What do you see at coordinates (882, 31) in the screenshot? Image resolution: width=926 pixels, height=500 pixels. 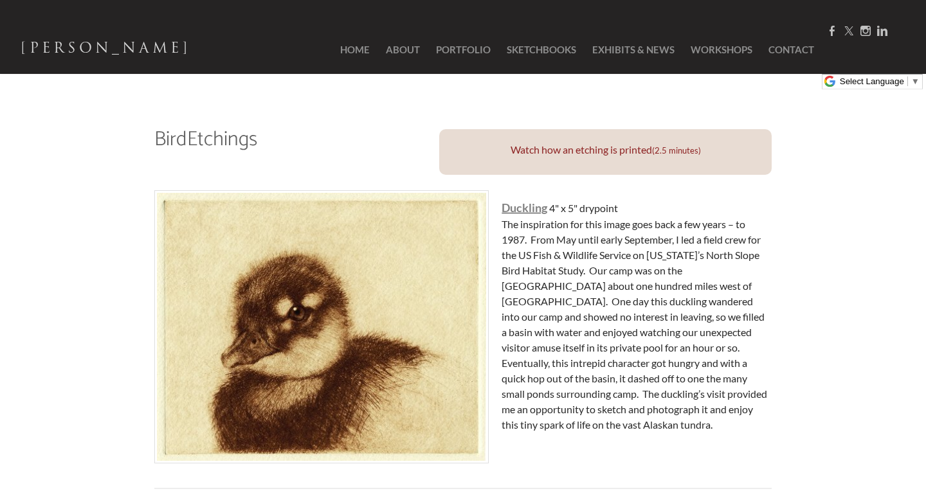 I see `a: Linkedin` at bounding box center [882, 31].